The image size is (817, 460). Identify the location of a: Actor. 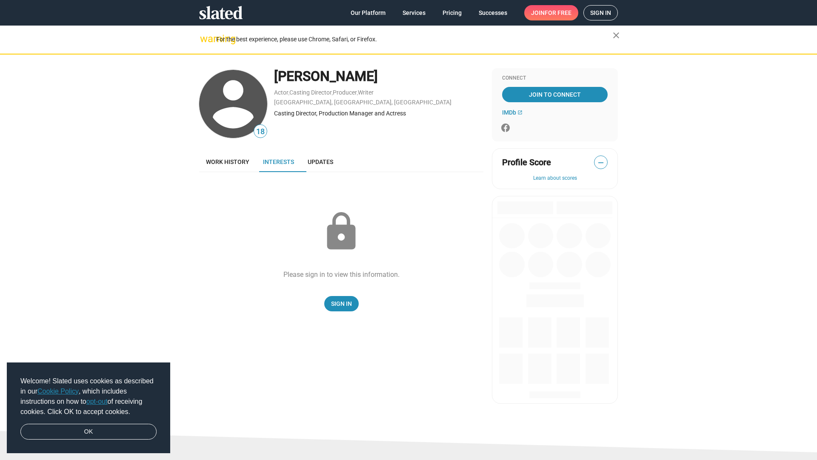
(281, 92).